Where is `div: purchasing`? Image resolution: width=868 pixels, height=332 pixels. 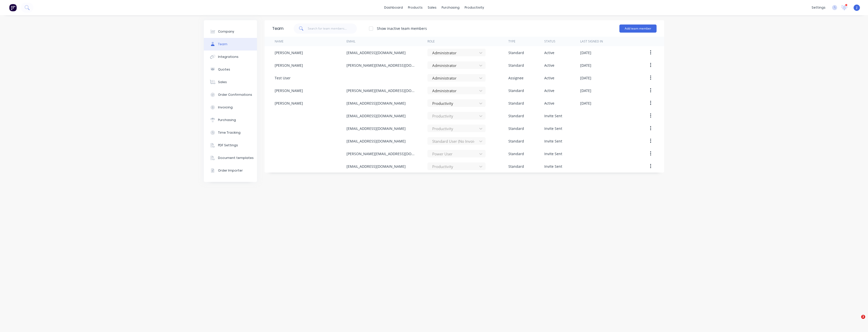 div: purchasing is located at coordinates (450, 7).